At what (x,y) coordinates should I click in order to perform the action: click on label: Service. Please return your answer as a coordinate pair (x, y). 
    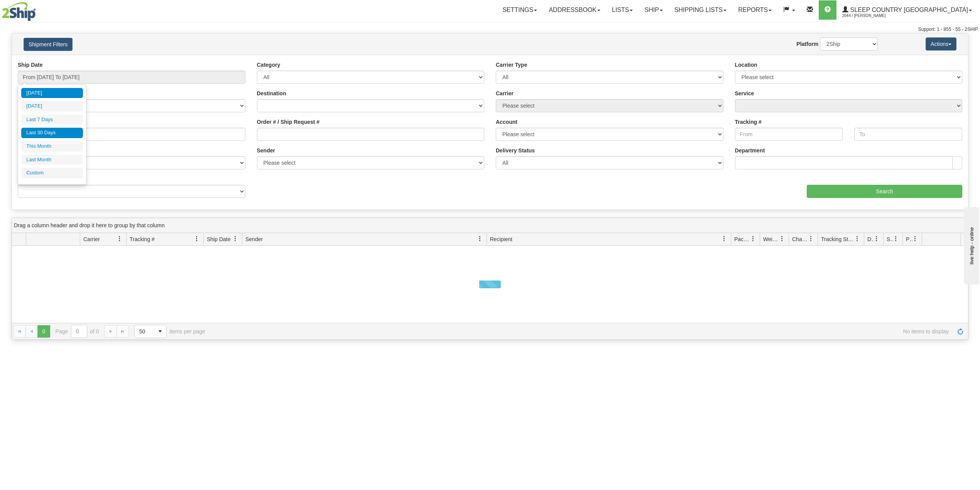
    Looking at the image, I should click on (745, 93).